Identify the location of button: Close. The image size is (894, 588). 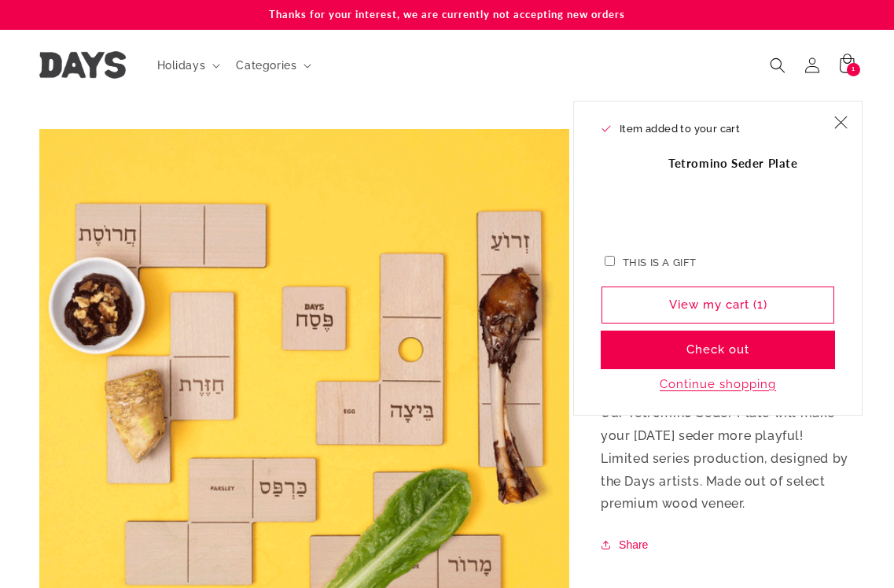
(841, 122).